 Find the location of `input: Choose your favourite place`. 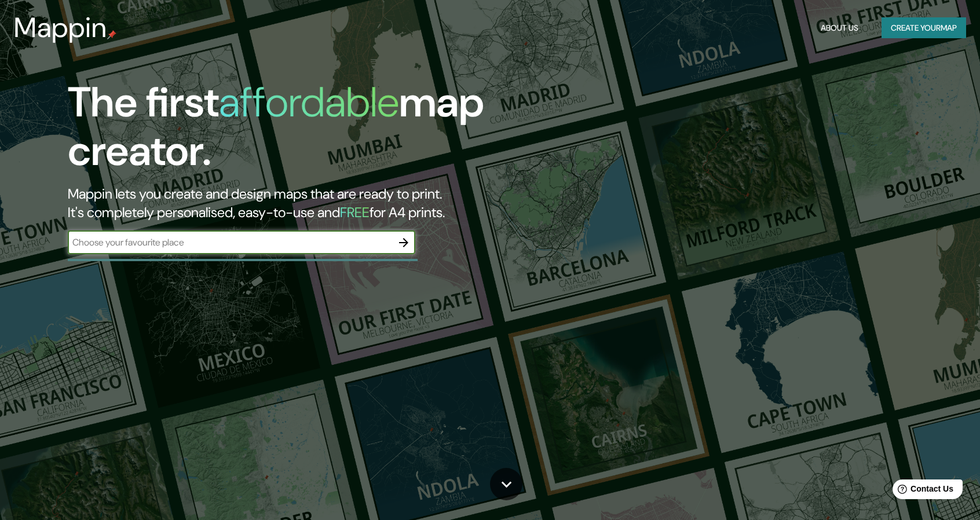

input: Choose your favourite place is located at coordinates (229, 242).